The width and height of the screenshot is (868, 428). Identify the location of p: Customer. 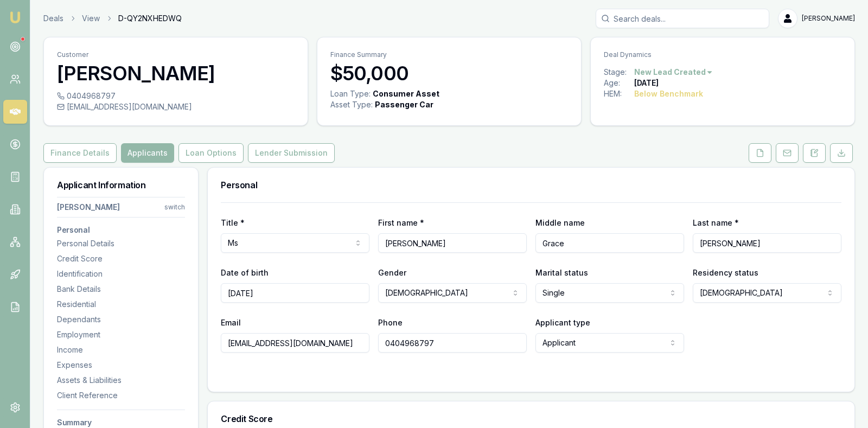
(176, 55).